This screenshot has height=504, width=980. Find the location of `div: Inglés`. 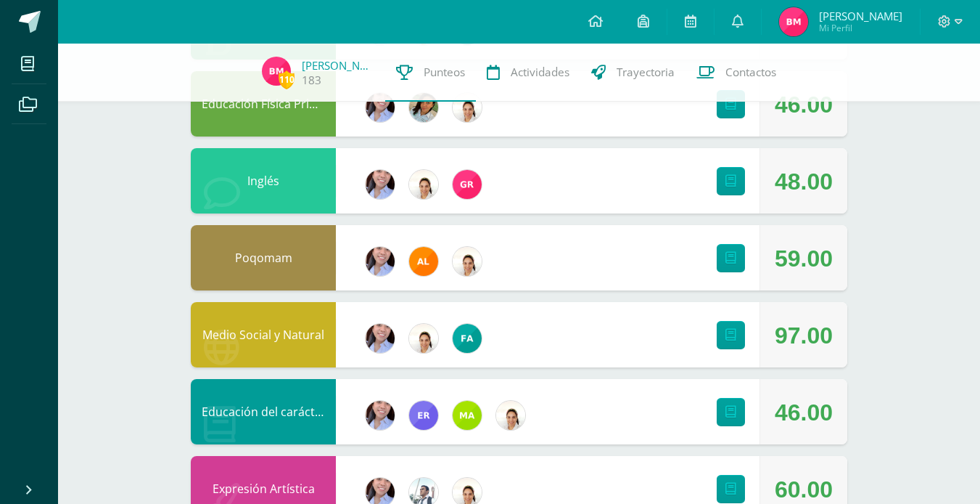

div: Inglés is located at coordinates (263, 180).